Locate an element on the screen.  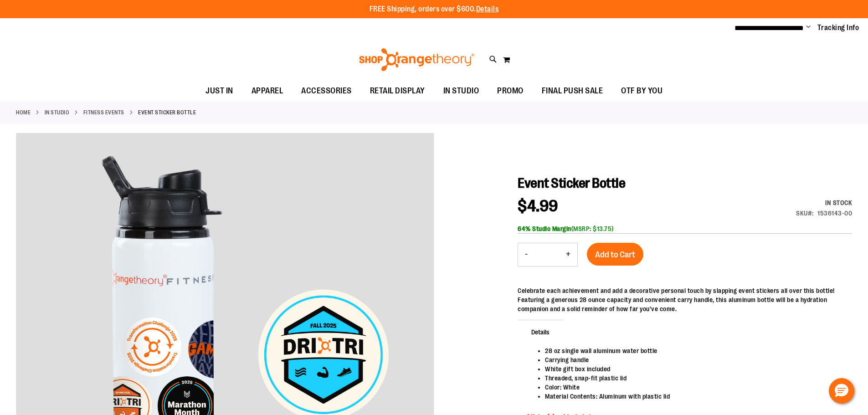
div: 1536143-00 is located at coordinates (834, 213).